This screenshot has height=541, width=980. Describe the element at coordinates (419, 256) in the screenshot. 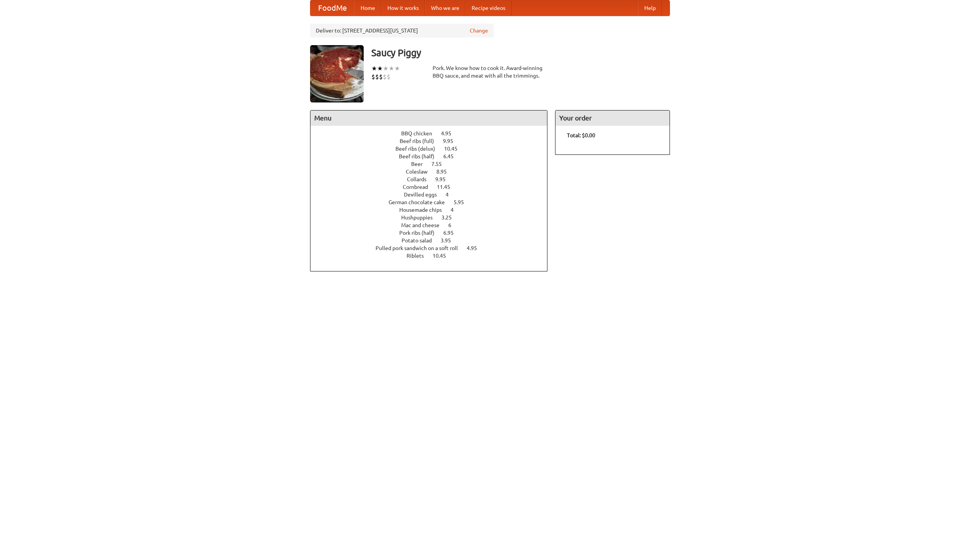

I see `span: Riblets` at that location.